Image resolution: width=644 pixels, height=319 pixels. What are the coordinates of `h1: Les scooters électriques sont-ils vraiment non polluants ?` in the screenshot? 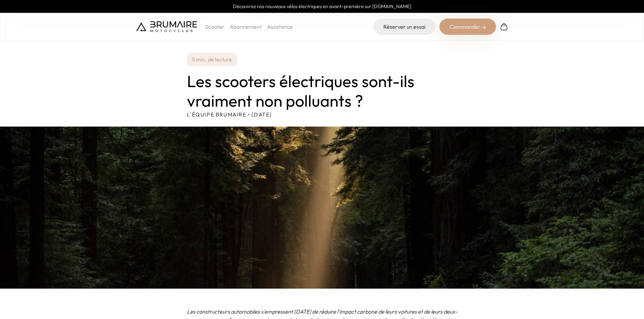 It's located at (322, 90).